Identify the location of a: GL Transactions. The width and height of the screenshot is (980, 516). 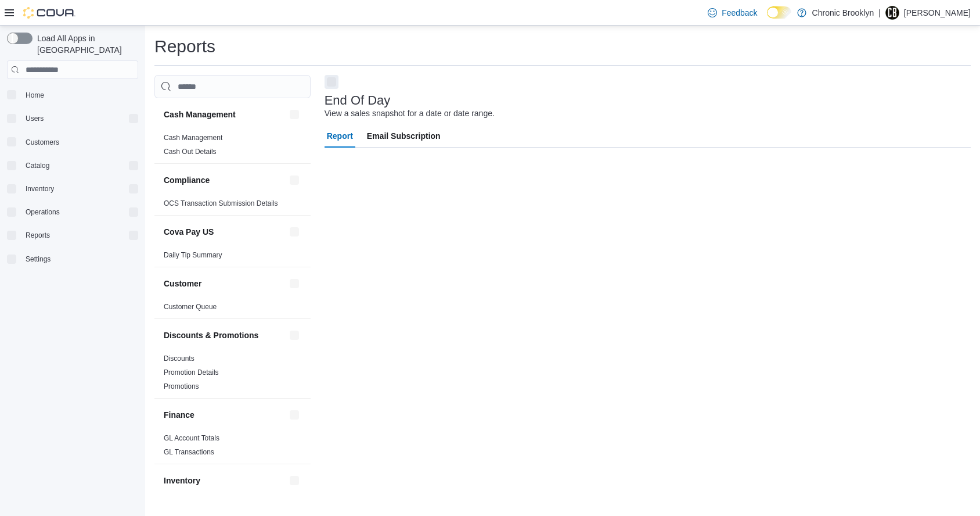
(189, 452).